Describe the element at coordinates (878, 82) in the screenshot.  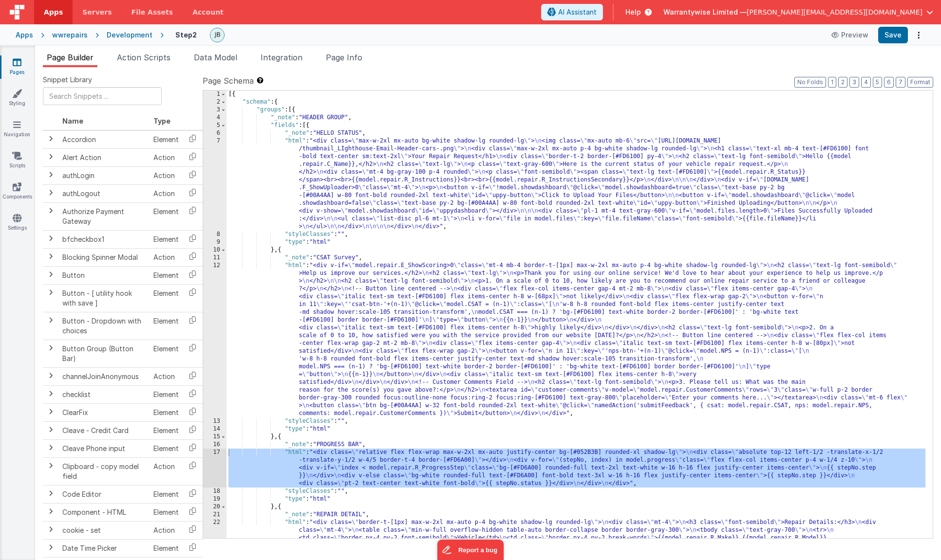
I see `button: 5` at that location.